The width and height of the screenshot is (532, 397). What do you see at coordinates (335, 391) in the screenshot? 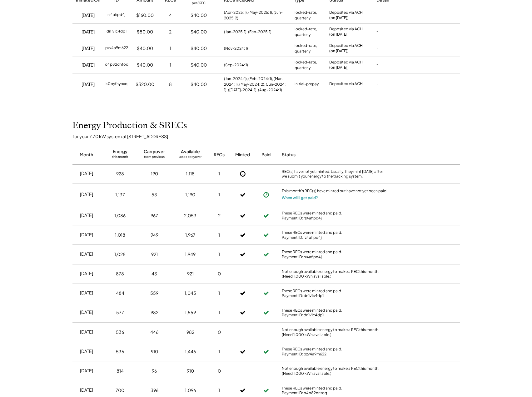
I see `div: These RECs were minted and paid. Payment ID: o4p82dntoq` at bounding box center [335, 391].